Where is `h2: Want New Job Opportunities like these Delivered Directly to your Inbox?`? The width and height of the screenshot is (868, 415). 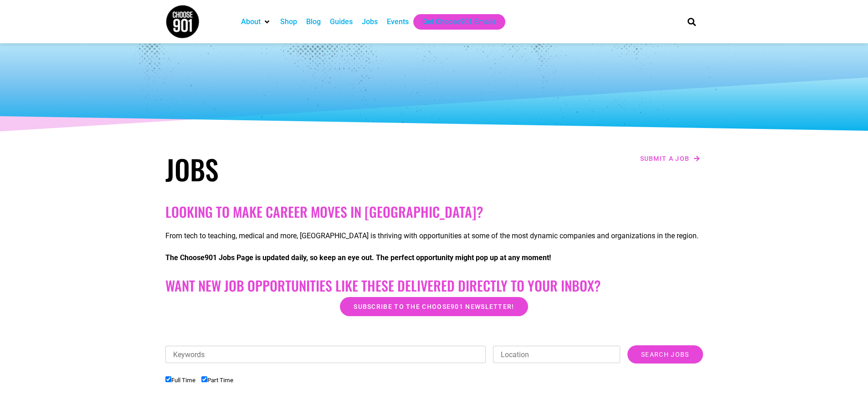
h2: Want New Job Opportunities like these Delivered Directly to your Inbox? is located at coordinates (434, 286).